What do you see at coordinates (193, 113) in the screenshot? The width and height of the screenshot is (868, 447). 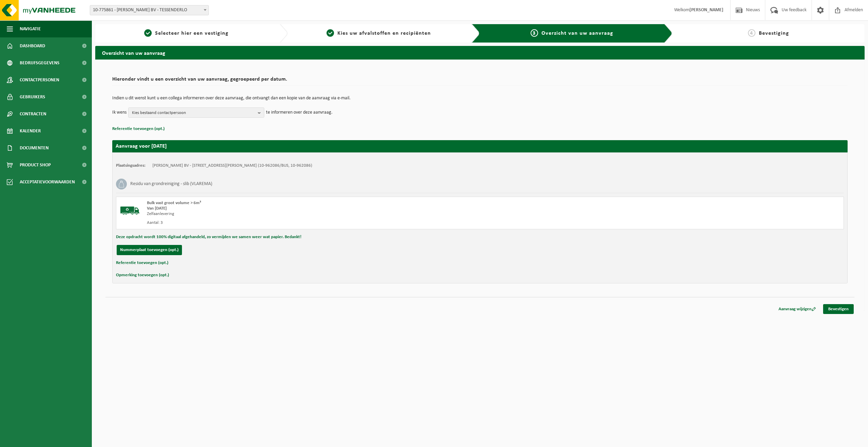 I see `span: Kies bestaand contactpersoon` at bounding box center [193, 113].